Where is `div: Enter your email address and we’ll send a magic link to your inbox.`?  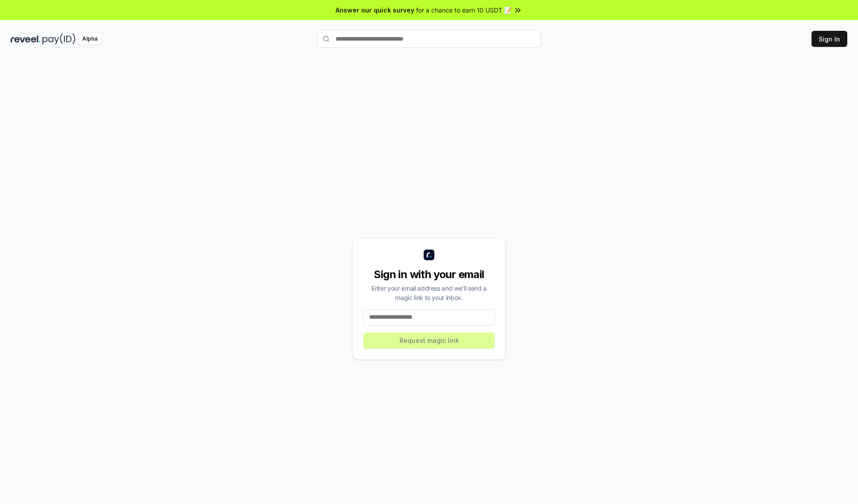 div: Enter your email address and we’ll send a magic link to your inbox. is located at coordinates (429, 293).